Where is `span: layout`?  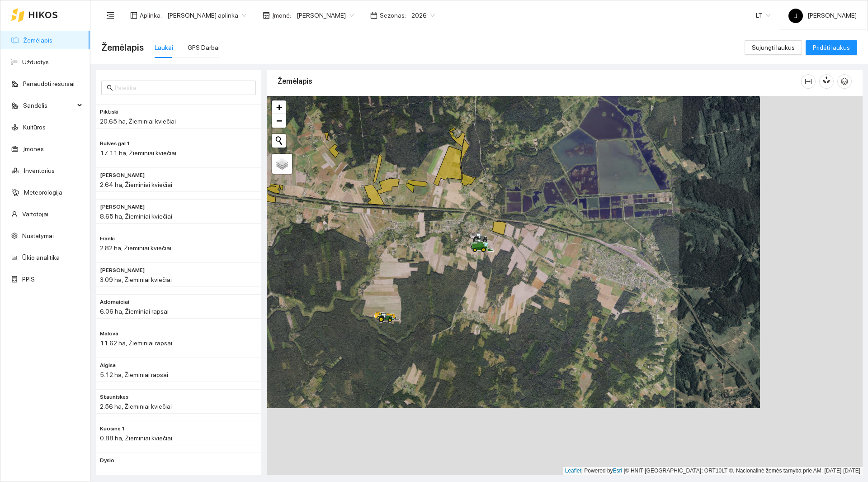 span: layout is located at coordinates (134, 16).